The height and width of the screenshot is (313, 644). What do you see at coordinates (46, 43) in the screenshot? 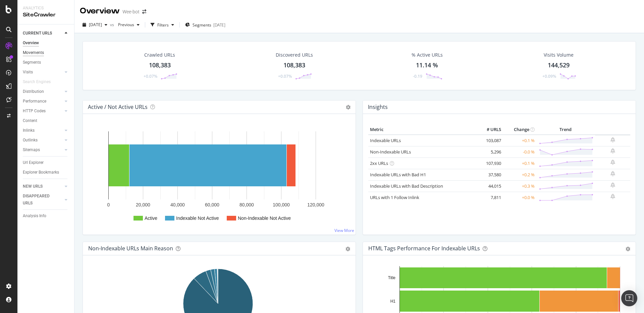
I see `a: Overview` at bounding box center [46, 43].